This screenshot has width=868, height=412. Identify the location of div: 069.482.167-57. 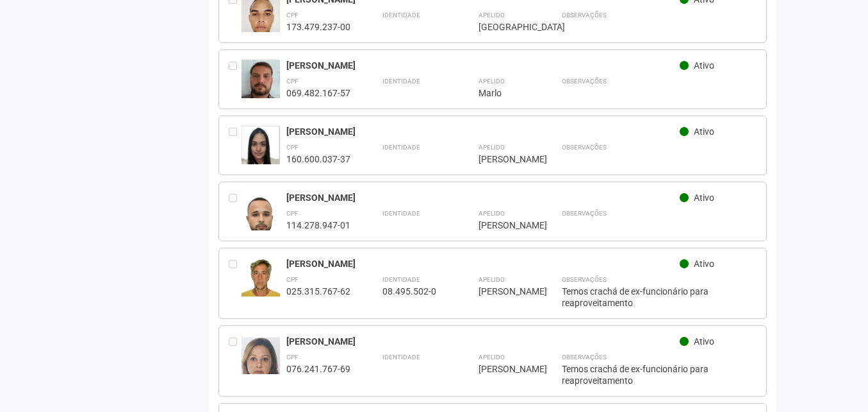
(319, 93).